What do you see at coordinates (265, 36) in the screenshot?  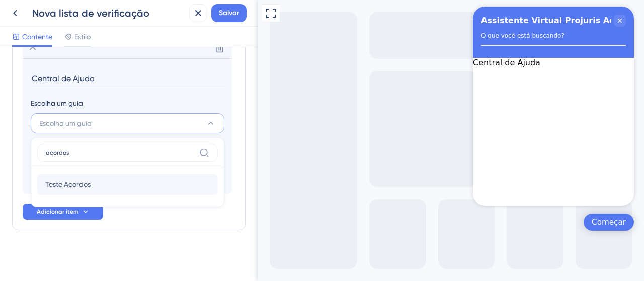 I see `div: O que você está buscando?` at bounding box center [265, 36].